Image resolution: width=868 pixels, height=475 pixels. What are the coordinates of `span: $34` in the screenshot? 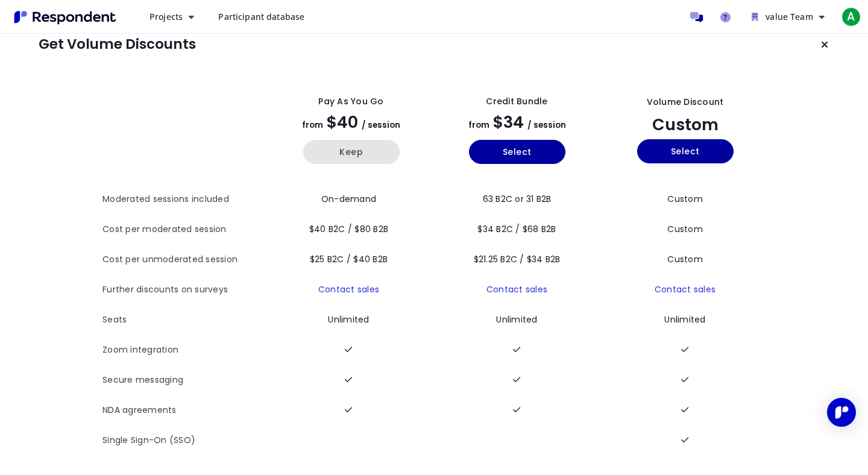 It's located at (508, 122).